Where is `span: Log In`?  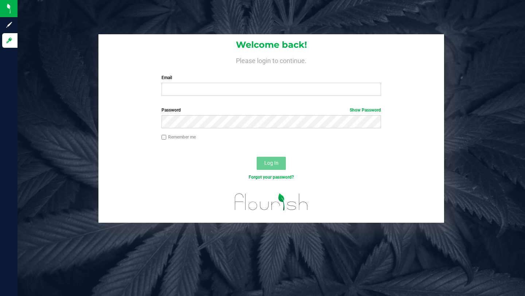 span: Log In is located at coordinates (271, 163).